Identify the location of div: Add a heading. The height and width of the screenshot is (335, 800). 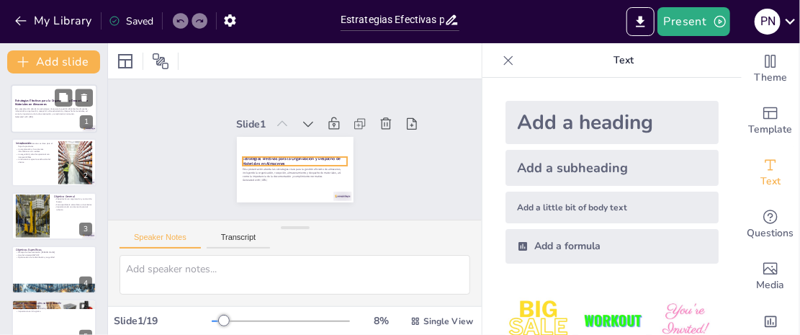
(612, 122).